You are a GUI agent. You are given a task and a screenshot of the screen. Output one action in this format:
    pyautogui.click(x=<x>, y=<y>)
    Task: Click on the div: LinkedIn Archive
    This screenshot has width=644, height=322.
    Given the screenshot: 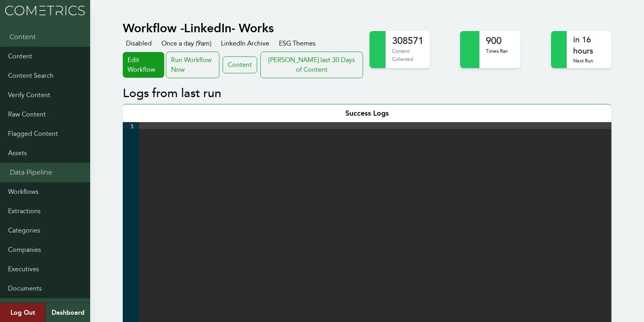 What is the action you would take?
    pyautogui.click(x=243, y=43)
    